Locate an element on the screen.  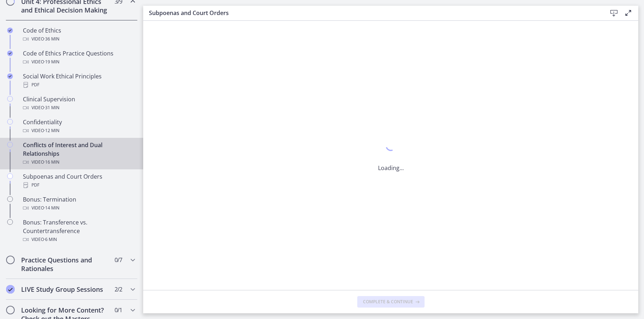
span: 0 / 7 is located at coordinates (118, 260).